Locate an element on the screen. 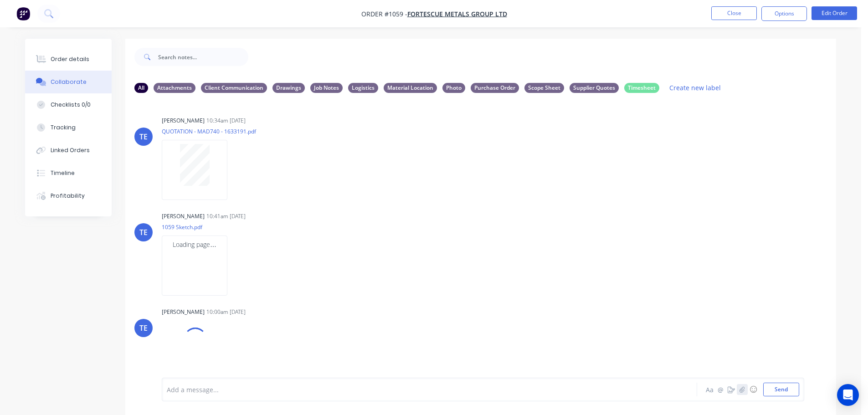 The width and height of the screenshot is (868, 415). div: Job Notes is located at coordinates (326, 88).